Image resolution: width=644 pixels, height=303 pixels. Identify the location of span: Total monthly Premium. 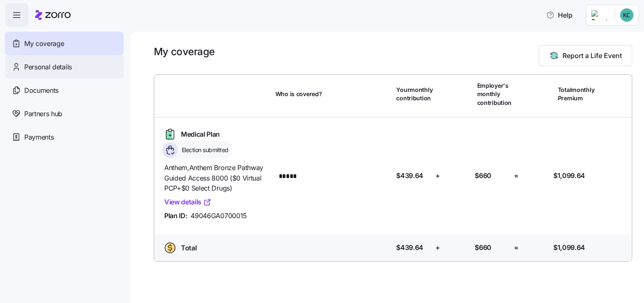
(576, 94).